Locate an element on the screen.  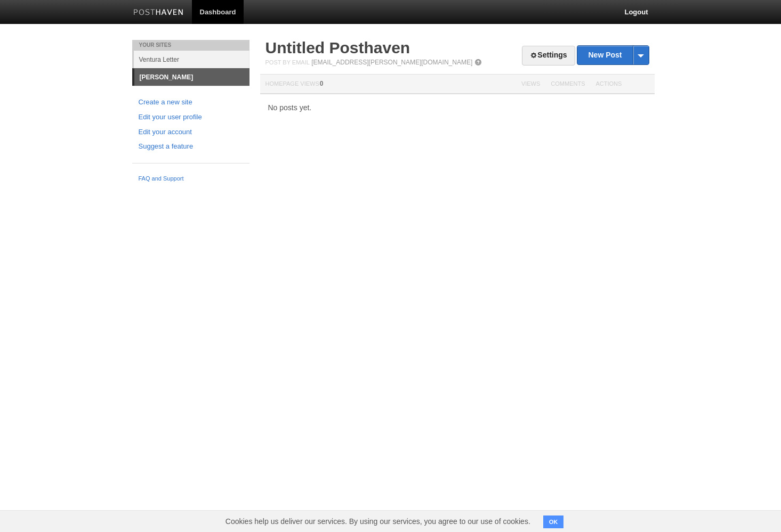
a: Suggest a feature is located at coordinates (191, 147).